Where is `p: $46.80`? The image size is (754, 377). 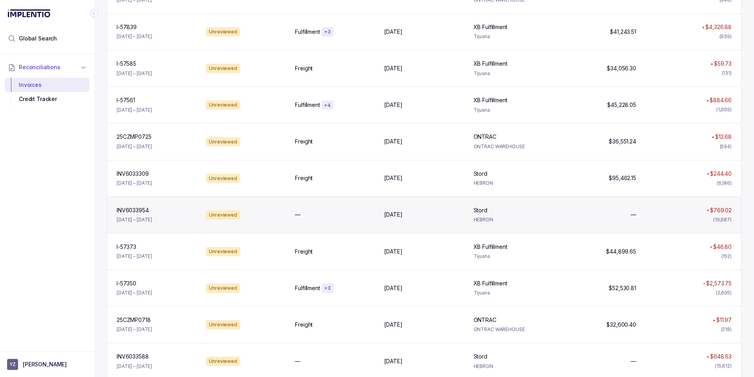 p: $46.80 is located at coordinates (722, 247).